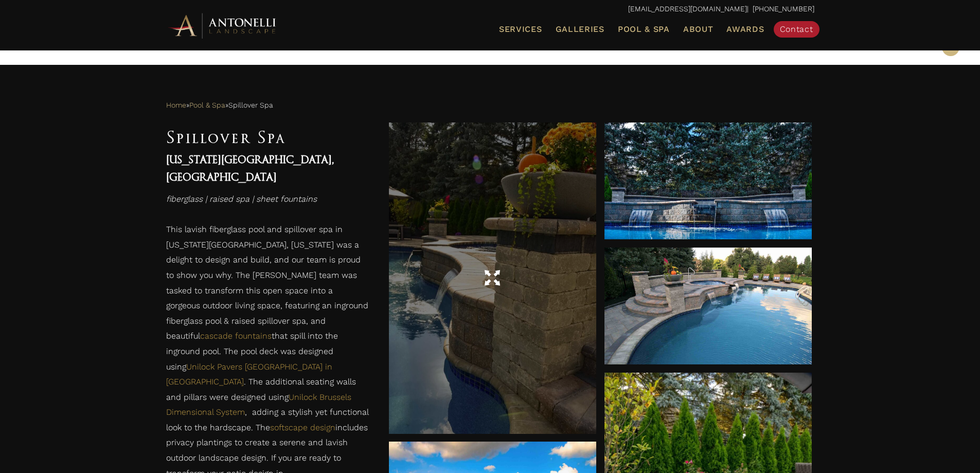 This screenshot has width=980, height=473. I want to click on nav: Breadcrumbs, so click(490, 105).